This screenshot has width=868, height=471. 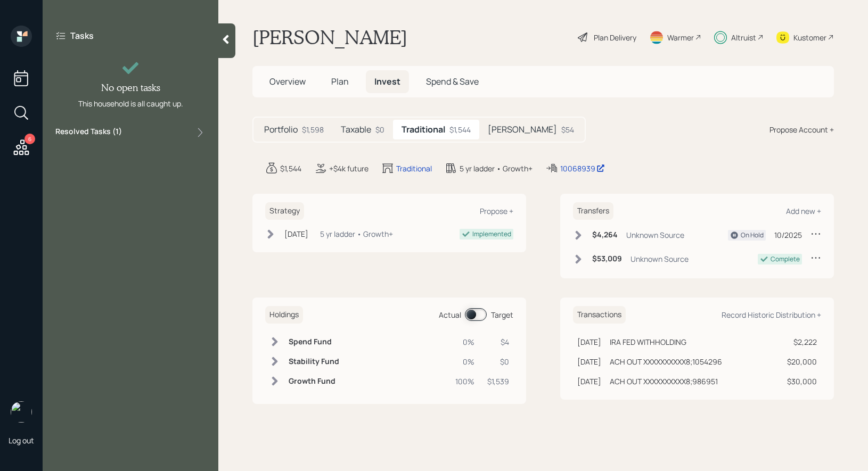 I want to click on div: IRA FED WITHHOLDING, so click(x=648, y=342).